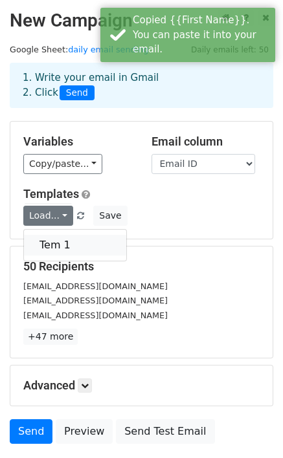  I want to click on div: Copied {{First Name}}. You can paste it into your email., so click(201, 35).